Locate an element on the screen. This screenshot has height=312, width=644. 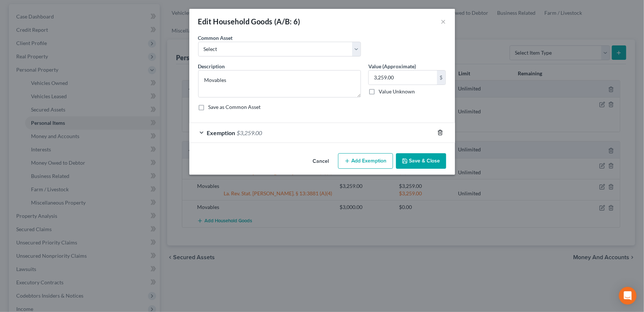
span: Exemption is located at coordinates (221, 132).